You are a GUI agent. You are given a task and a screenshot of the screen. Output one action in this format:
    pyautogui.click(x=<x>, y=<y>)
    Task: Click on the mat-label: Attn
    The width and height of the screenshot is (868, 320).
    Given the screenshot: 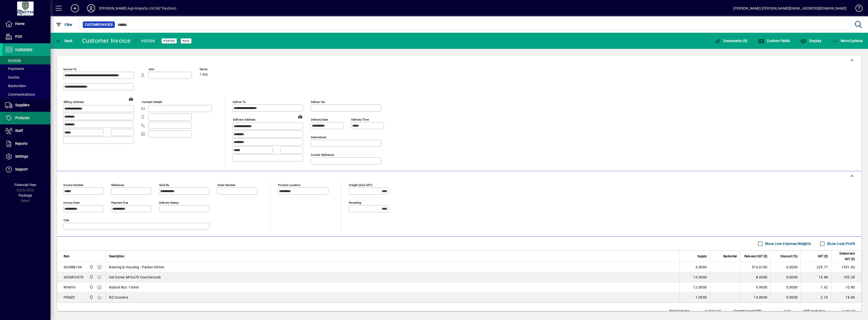 What is the action you would take?
    pyautogui.click(x=151, y=69)
    